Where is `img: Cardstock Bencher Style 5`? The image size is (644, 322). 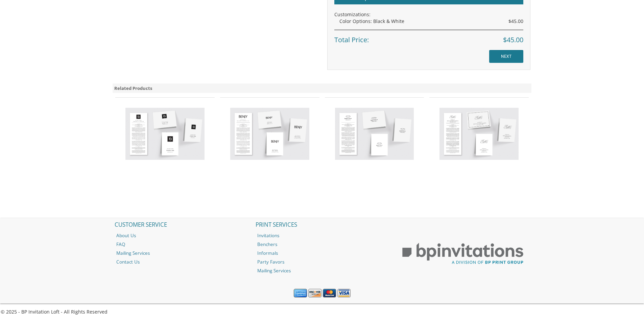
img: Cardstock Bencher Style 5 is located at coordinates (269, 134).